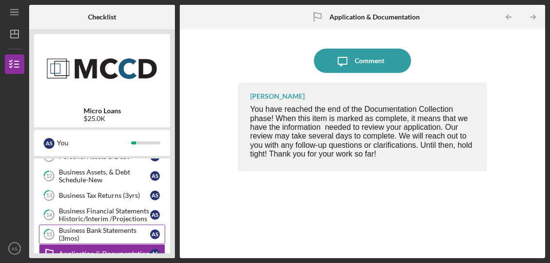 The image size is (550, 263). I want to click on tspan: 12, so click(49, 176).